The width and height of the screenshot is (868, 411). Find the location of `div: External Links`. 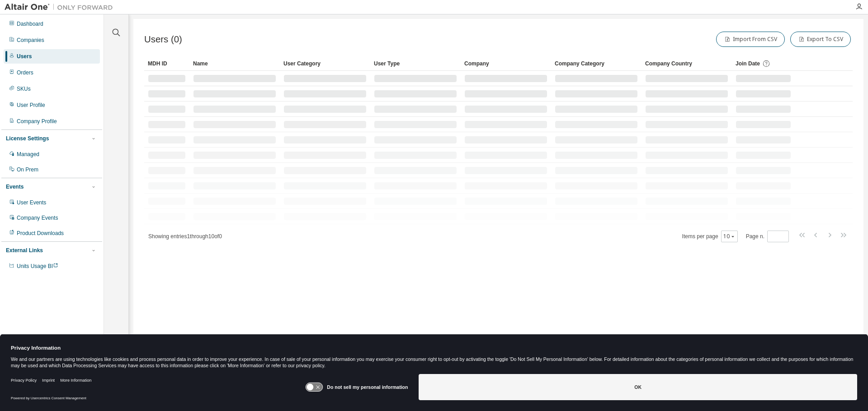

div: External Links is located at coordinates (24, 251).